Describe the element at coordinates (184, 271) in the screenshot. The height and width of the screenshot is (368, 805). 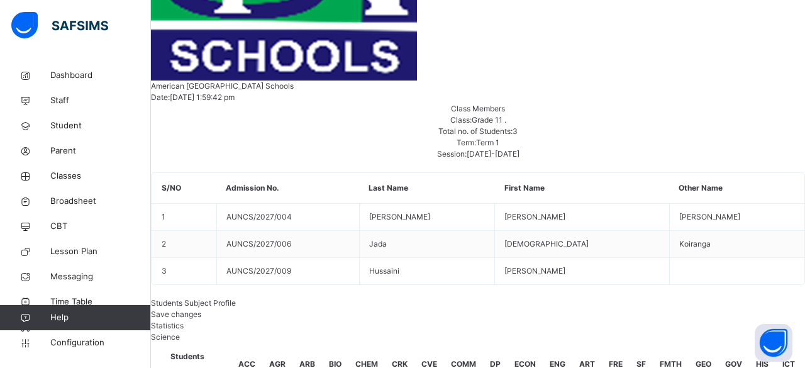
I see `td: 3` at that location.